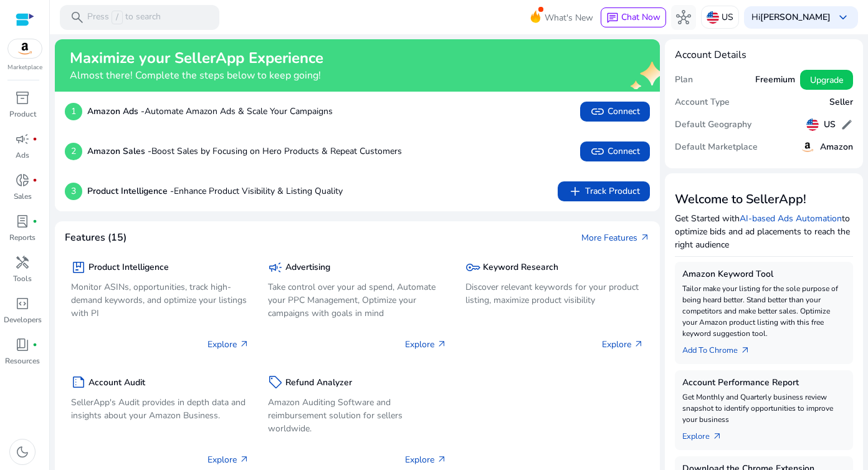 The image size is (868, 470). What do you see at coordinates (25, 67) in the screenshot?
I see `p: Marketplace` at bounding box center [25, 67].